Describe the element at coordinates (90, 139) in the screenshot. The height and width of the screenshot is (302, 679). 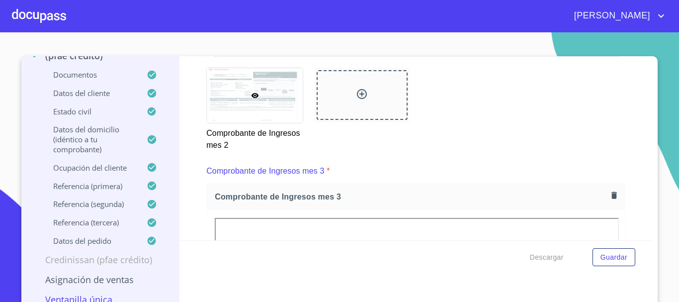
I see `p: Datos del domicilio (idéntico a tu comprobante)` at that location.